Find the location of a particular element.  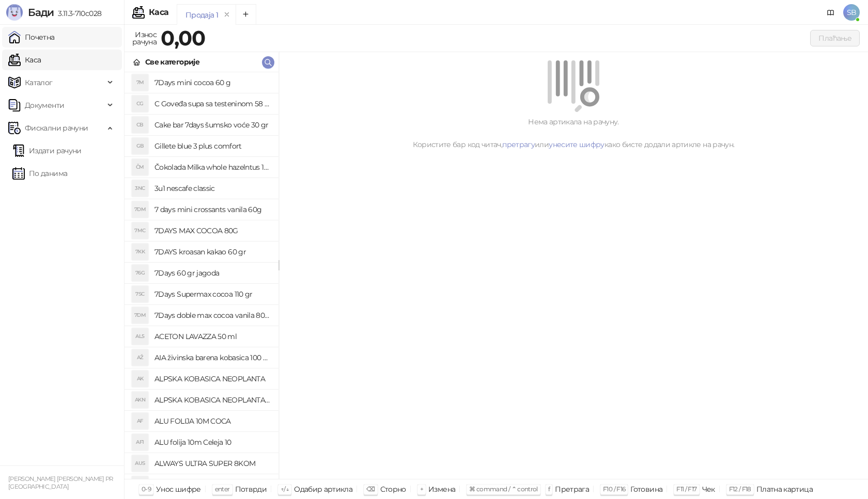

div: AK is located at coordinates (140, 379).